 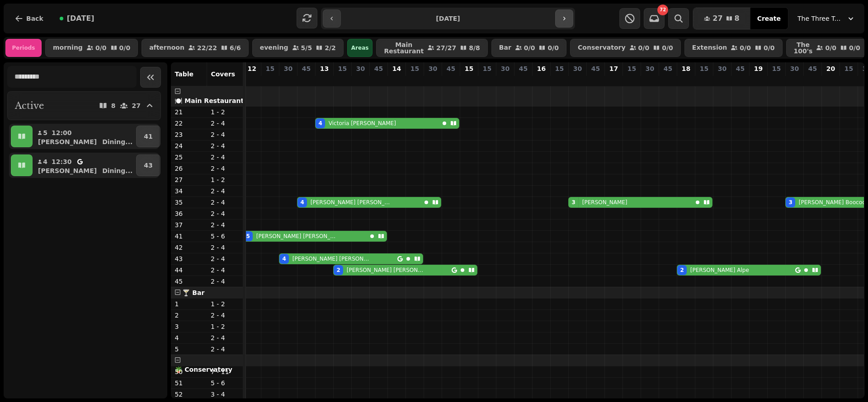 I want to click on p: evening, so click(x=274, y=48).